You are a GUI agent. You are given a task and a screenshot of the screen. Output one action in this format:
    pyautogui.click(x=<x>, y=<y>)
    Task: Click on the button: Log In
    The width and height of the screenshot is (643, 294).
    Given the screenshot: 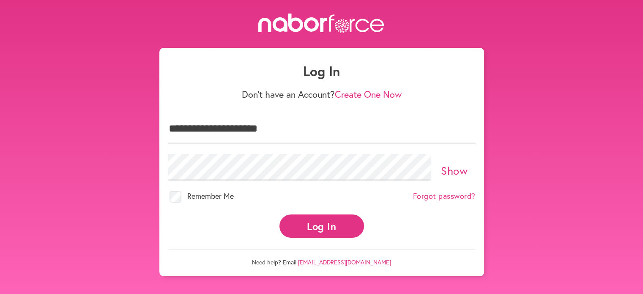 What is the action you would take?
    pyautogui.click(x=322, y=226)
    